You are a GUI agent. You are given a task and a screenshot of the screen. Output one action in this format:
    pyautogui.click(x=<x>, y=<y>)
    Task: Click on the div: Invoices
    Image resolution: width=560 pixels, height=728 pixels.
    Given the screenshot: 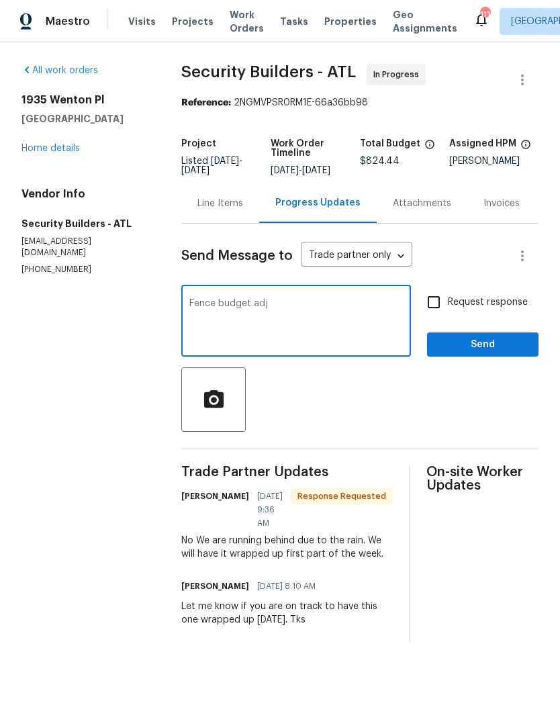 What is the action you would take?
    pyautogui.click(x=502, y=204)
    